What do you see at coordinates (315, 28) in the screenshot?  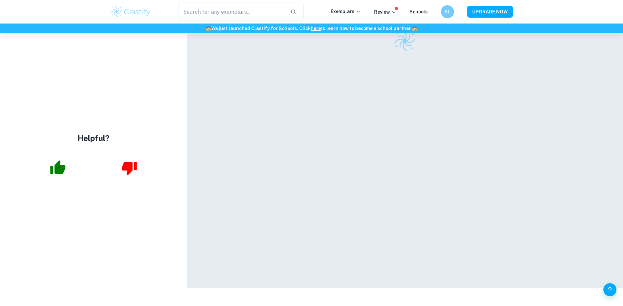 I see `a: here` at bounding box center [315, 28].